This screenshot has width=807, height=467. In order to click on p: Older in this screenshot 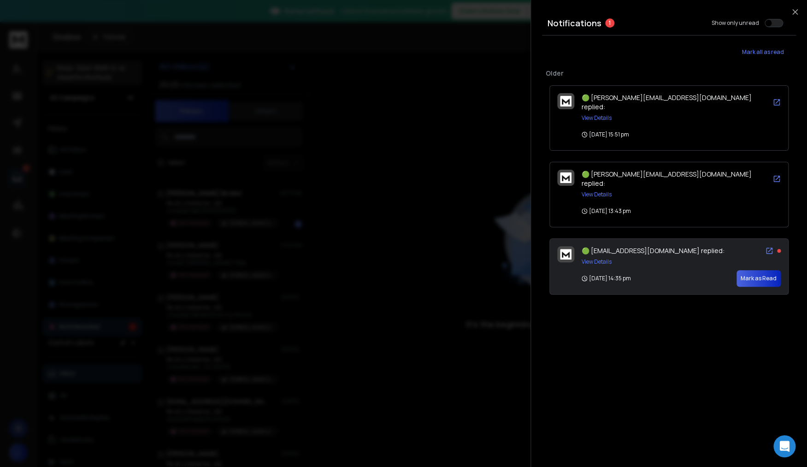, I will do `click(668, 73)`.